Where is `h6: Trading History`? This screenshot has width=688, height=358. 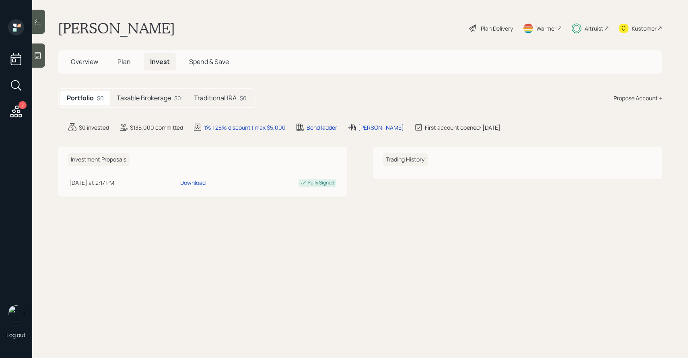
h6: Trading History is located at coordinates (405, 159).